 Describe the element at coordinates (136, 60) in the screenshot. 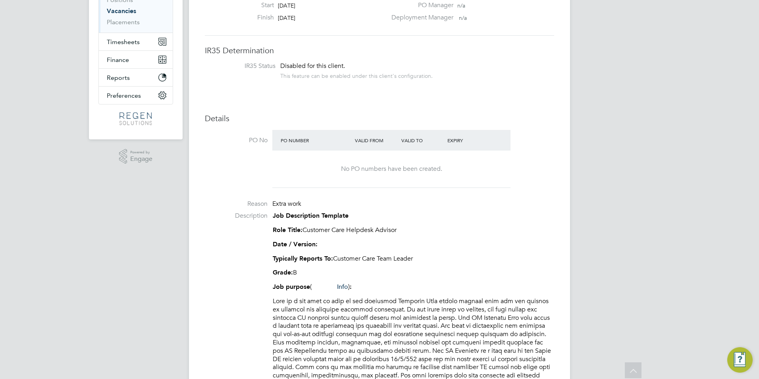

I see `button: Finance` at that location.